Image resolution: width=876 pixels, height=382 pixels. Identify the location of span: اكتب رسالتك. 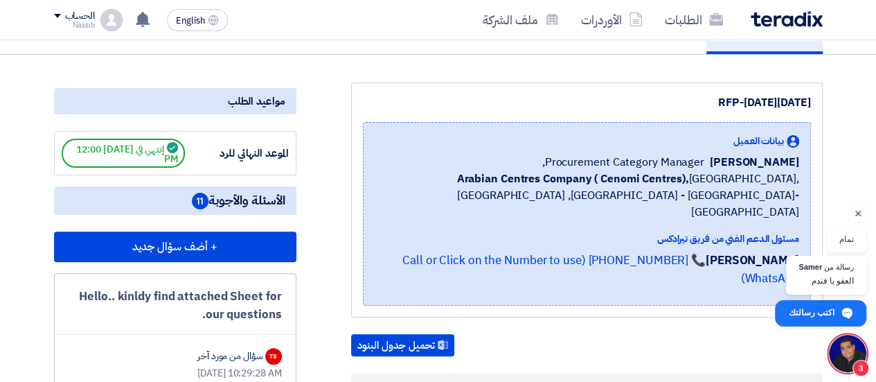
(812, 312).